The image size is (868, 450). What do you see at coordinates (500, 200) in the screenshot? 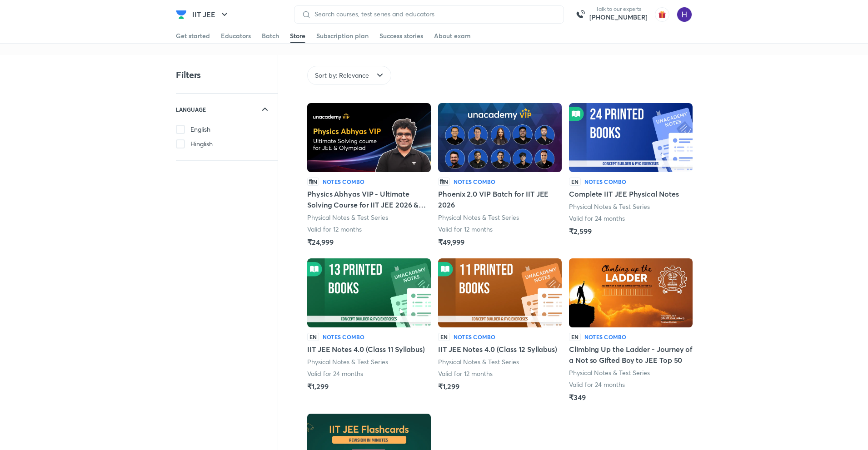
I see `h5: Phoenix 2.0 VIP Batch for IIT JEE 2026` at bounding box center [500, 200].